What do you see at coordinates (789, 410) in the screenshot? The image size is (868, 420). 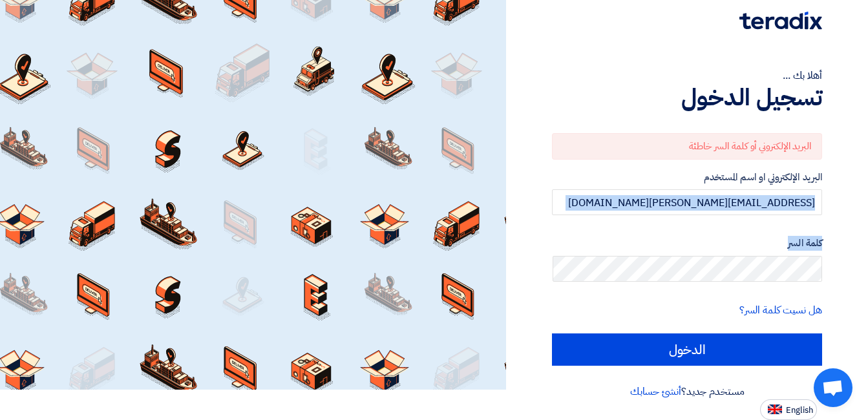 I see `button: English` at bounding box center [789, 410].